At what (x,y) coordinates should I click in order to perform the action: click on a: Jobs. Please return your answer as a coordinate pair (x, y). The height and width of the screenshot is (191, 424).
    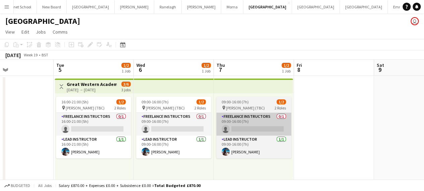
    Looking at the image, I should click on (41, 32).